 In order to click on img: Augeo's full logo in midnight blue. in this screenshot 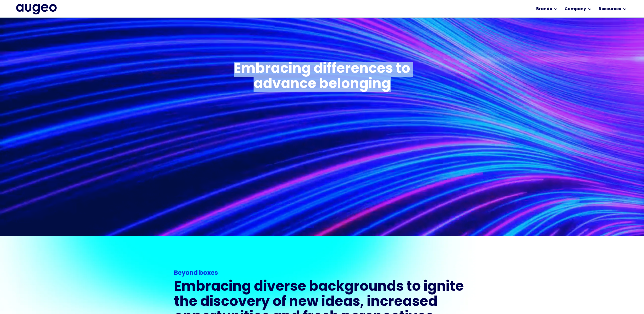, I will do `click(36, 9)`.